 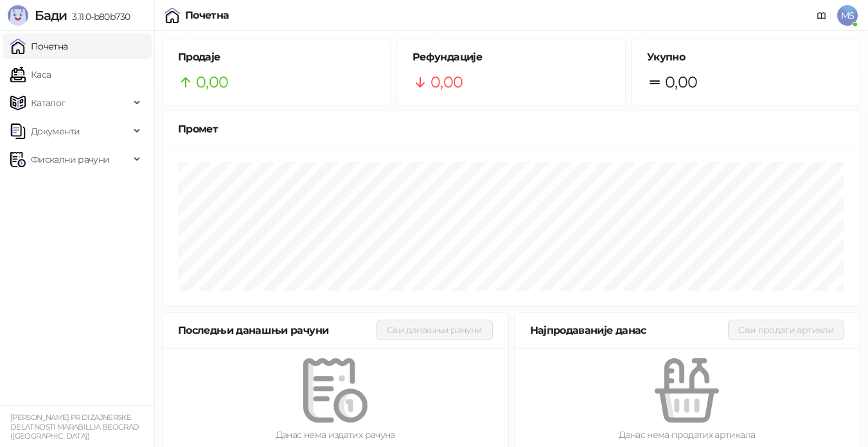 What do you see at coordinates (56, 131) in the screenshot?
I see `span: Документи` at bounding box center [56, 131].